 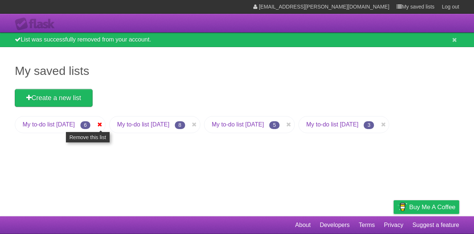 I want to click on span: Buy me a coffee, so click(x=432, y=207).